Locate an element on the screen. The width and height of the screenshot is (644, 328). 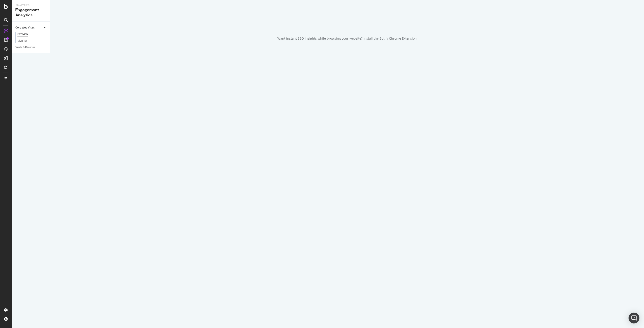
div: Monitor is located at coordinates (22, 40).